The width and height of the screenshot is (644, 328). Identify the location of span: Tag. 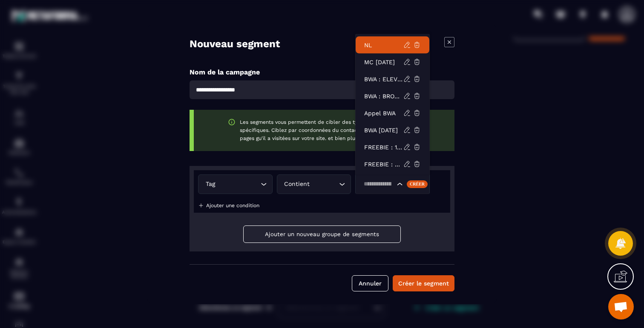
(210, 184).